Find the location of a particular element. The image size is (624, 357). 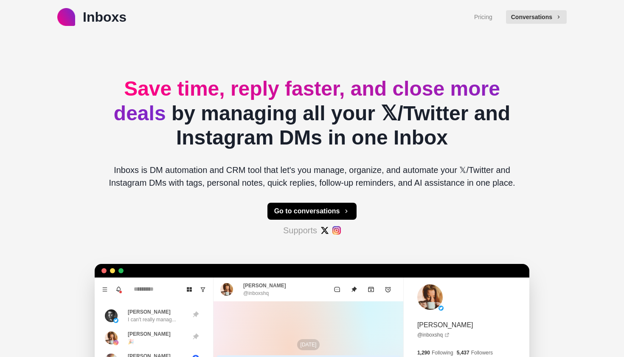

p: @inboxshq is located at coordinates (256, 293).